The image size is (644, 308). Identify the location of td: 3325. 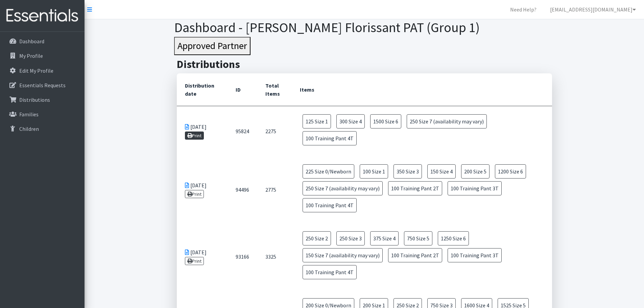
(275, 257).